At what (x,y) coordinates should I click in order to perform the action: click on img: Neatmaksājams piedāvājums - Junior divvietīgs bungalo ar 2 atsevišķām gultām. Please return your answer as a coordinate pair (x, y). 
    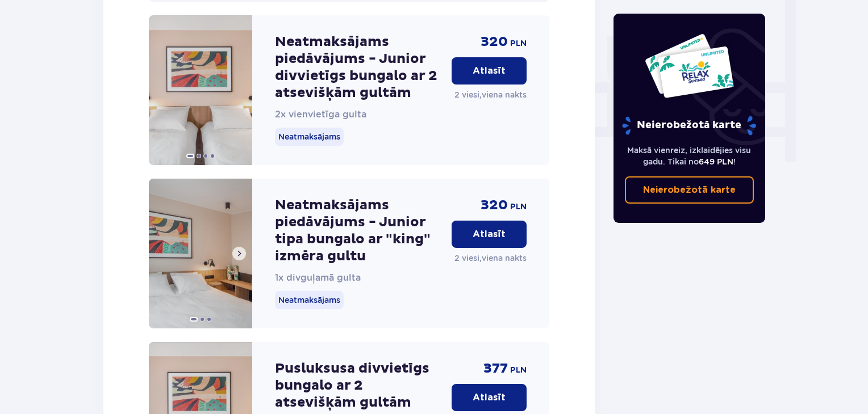
    Looking at the image, I should click on (200, 90).